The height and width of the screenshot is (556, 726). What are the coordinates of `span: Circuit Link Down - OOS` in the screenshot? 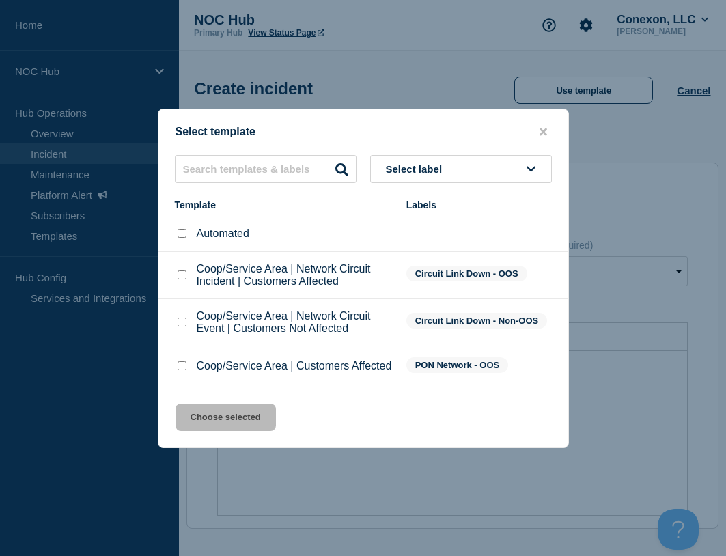 It's located at (466, 273).